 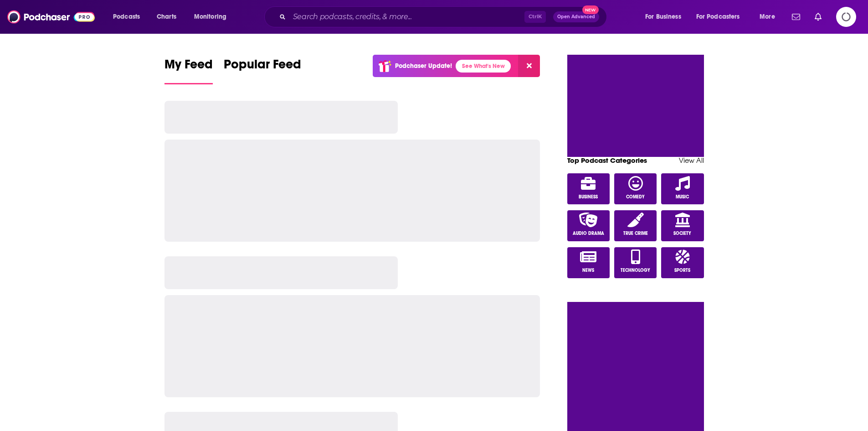 What do you see at coordinates (663, 17) in the screenshot?
I see `span: For Business` at bounding box center [663, 17].